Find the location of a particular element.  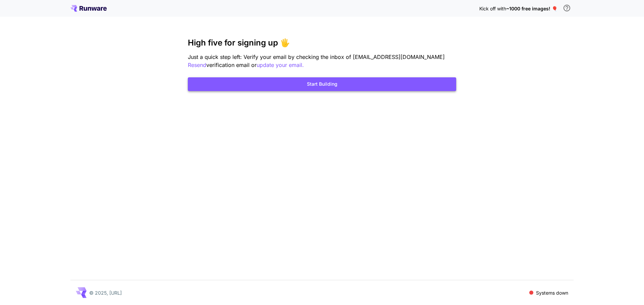

button: Resend is located at coordinates (197, 65).